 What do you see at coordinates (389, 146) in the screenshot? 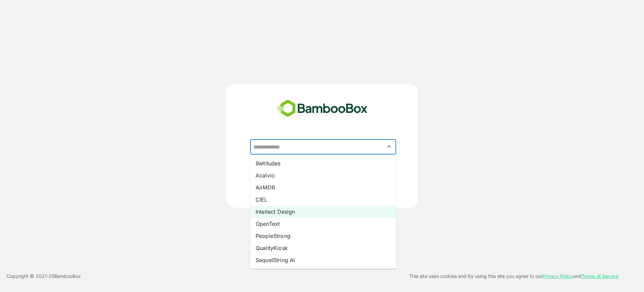
I see `button: Close` at bounding box center [389, 146].